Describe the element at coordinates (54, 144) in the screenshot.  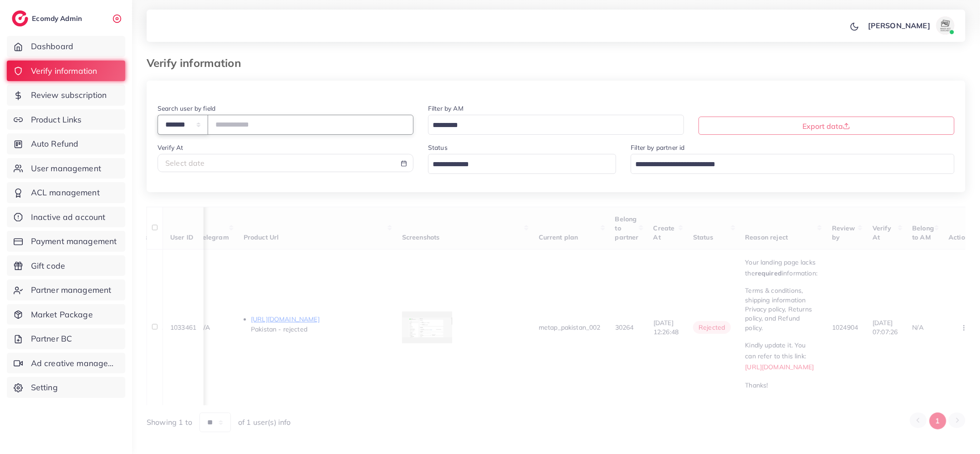
I see `span: Auto Refund` at that location.